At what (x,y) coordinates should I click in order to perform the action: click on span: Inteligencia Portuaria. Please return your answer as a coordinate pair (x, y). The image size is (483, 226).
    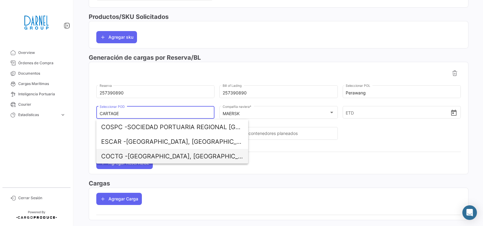
    Looking at the image, I should click on (42, 94).